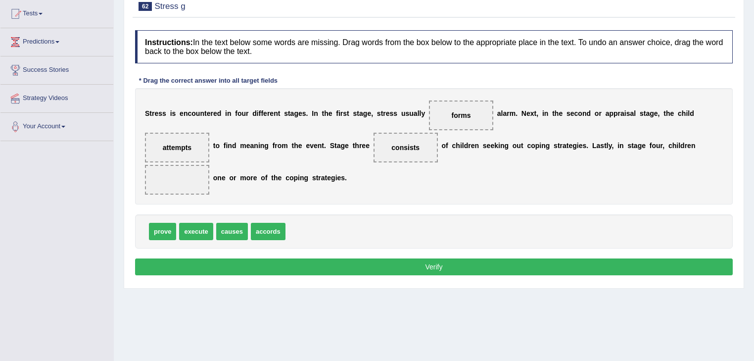  I want to click on span: accords, so click(268, 231).